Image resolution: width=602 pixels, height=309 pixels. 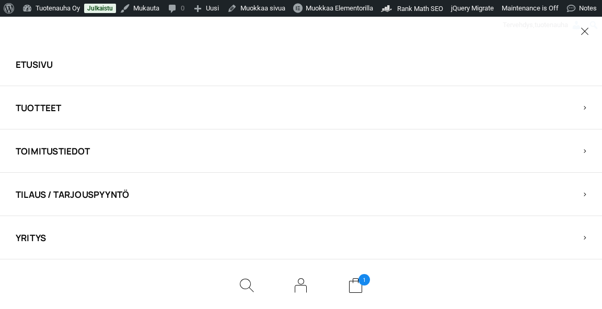 I want to click on span: Toimitustiedot, so click(x=292, y=151).